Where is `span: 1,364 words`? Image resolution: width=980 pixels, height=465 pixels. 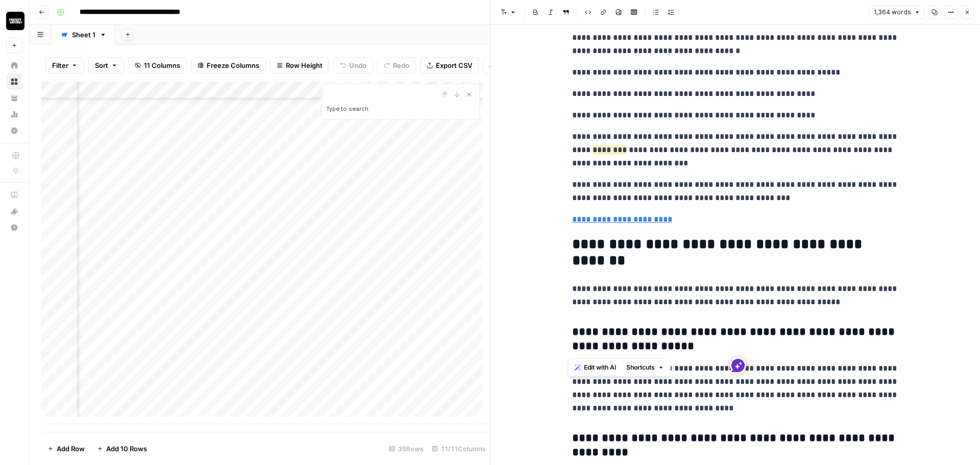
span: 1,364 words is located at coordinates (892, 12).